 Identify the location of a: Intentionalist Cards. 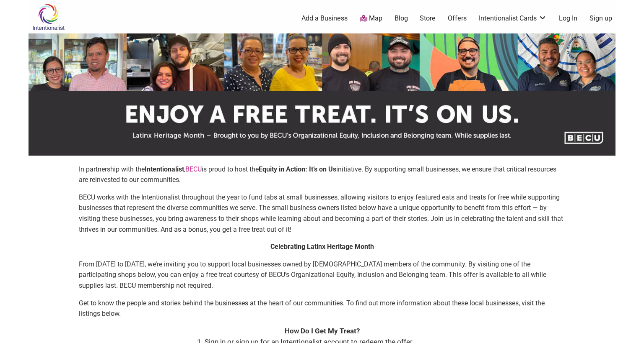
(513, 18).